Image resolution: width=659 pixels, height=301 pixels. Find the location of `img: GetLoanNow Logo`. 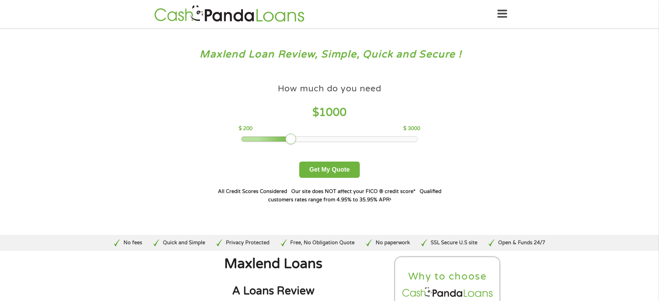

img: GetLoanNow Logo is located at coordinates (229, 14).